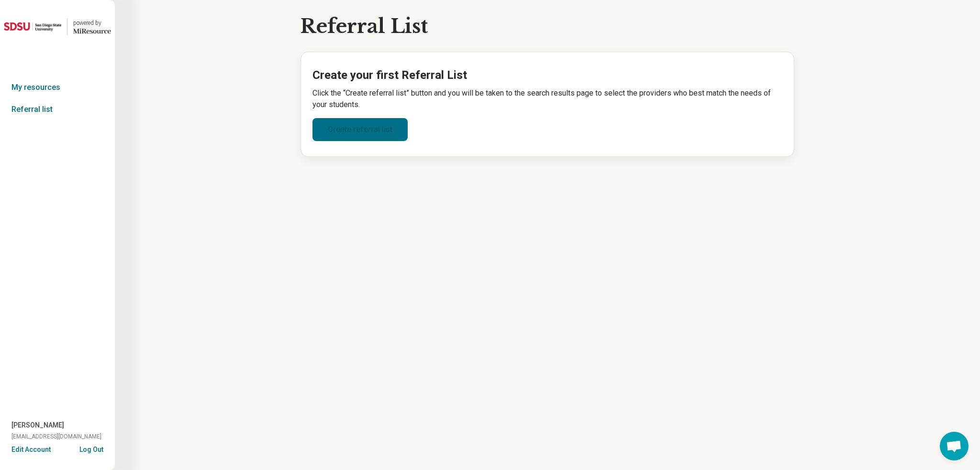 This screenshot has height=470, width=980. What do you see at coordinates (360, 130) in the screenshot?
I see `a: Create referral list` at bounding box center [360, 130].